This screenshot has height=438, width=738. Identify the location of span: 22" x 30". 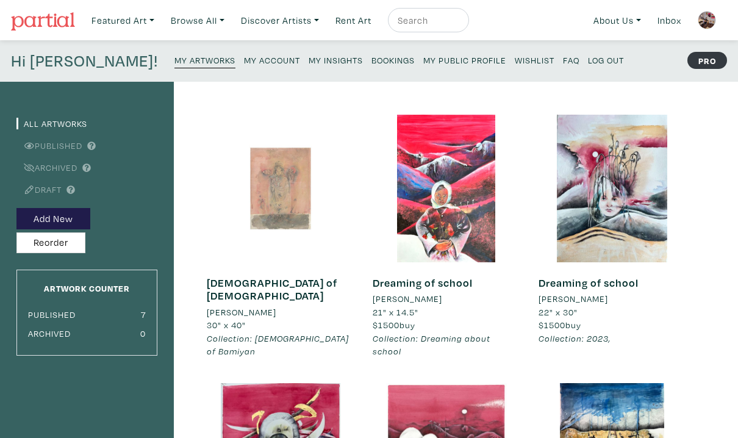
(558, 312).